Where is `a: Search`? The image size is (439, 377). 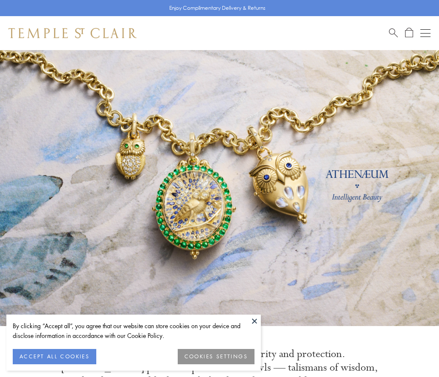
a: Search is located at coordinates (393, 33).